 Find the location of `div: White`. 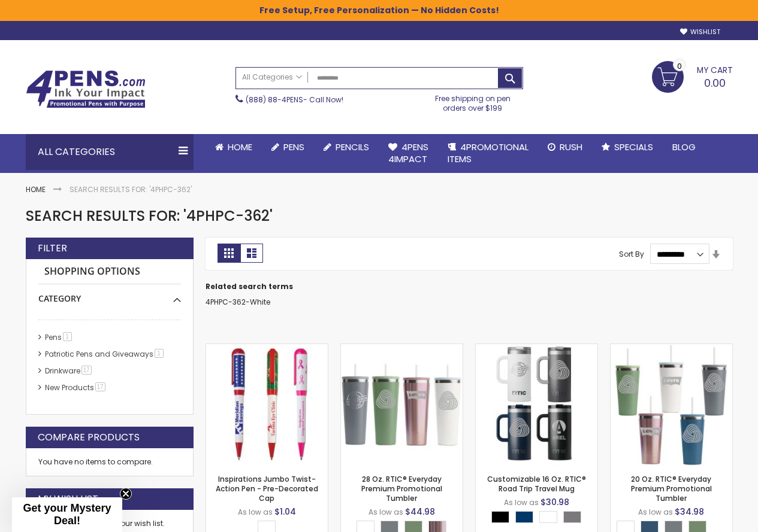

div: White is located at coordinates (548, 517).